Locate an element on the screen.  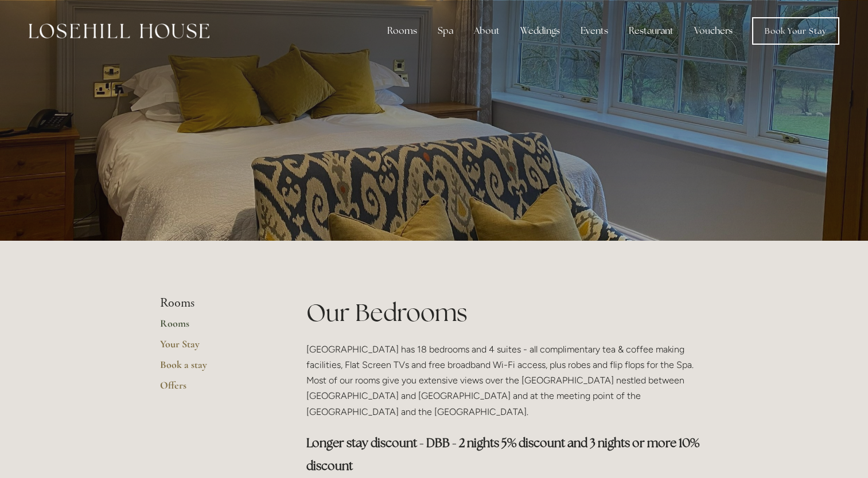
a: Vouchers is located at coordinates (713, 31).